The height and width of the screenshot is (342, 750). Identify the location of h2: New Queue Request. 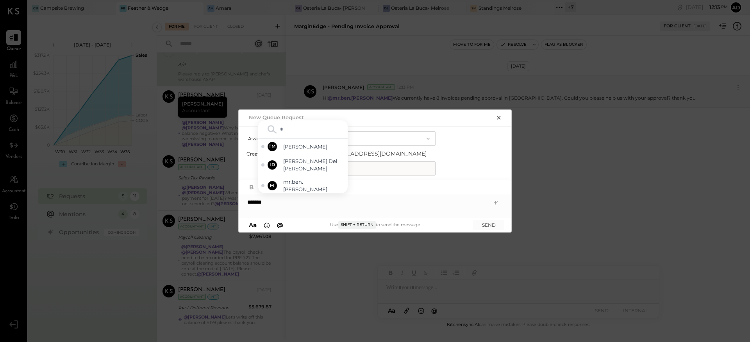
(276, 117).